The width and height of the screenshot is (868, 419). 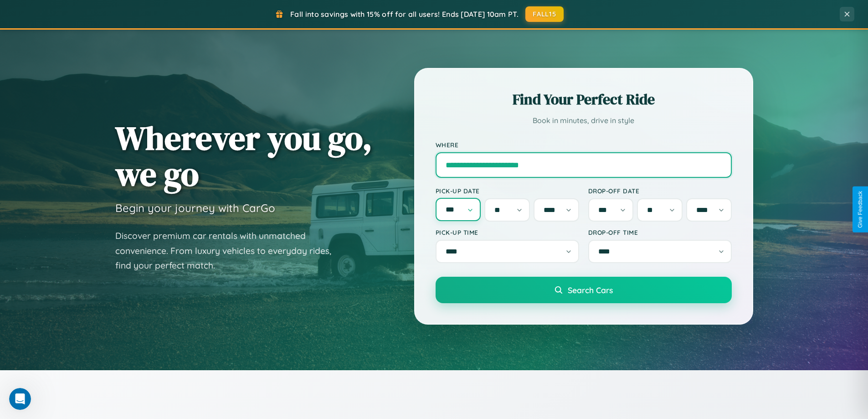 I want to click on button: Search Cars, so click(x=584, y=290).